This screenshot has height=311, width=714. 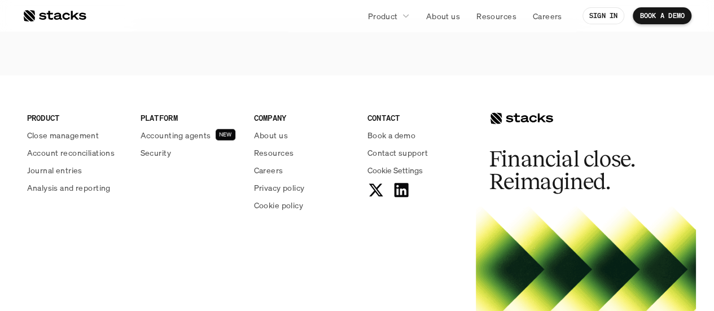 What do you see at coordinates (603, 16) in the screenshot?
I see `p: SIGN IN` at bounding box center [603, 16].